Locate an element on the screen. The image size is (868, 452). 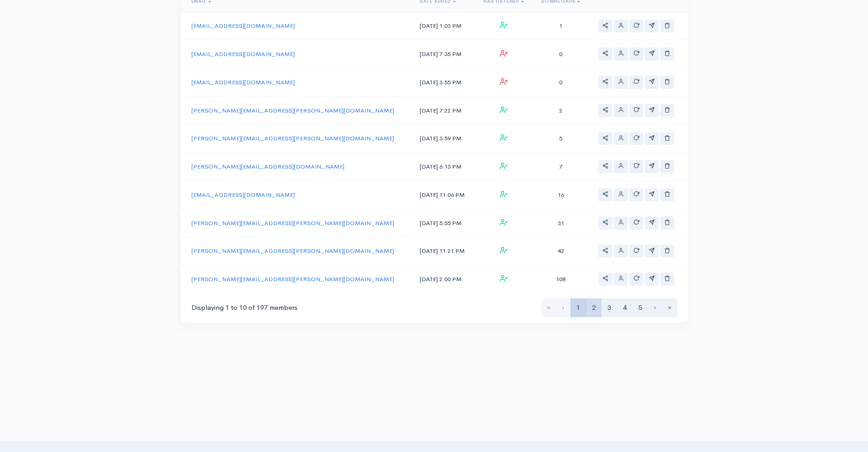
td: 108 is located at coordinates (560, 279).